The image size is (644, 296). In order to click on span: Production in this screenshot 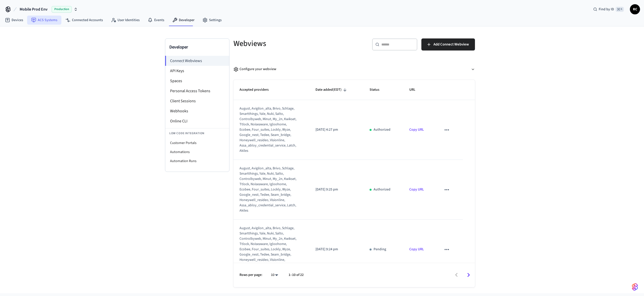, I will do `click(62, 9)`.